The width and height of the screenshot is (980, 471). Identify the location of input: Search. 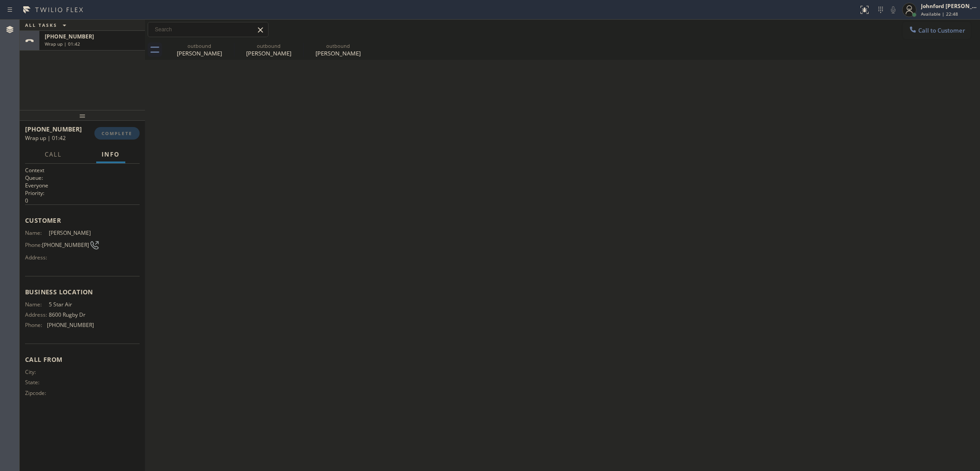
(208, 29).